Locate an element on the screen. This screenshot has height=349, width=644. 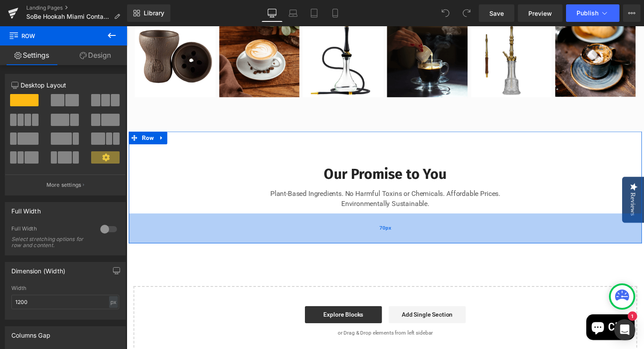
span: Publish is located at coordinates (588, 13).